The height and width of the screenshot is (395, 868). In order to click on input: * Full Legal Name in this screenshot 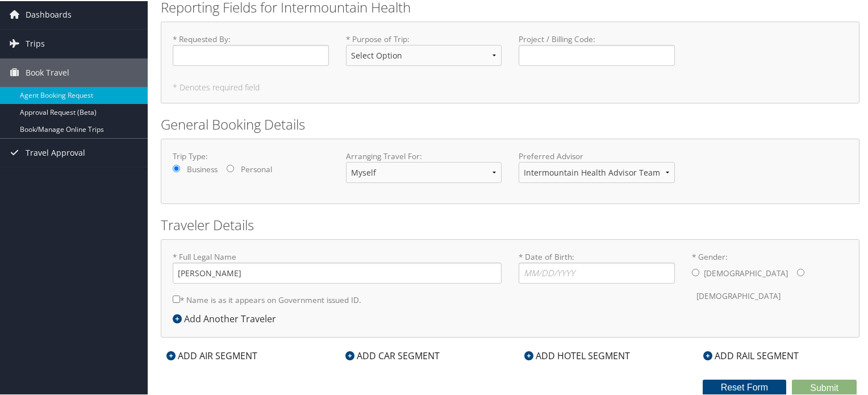, I will do `click(337, 272)`.